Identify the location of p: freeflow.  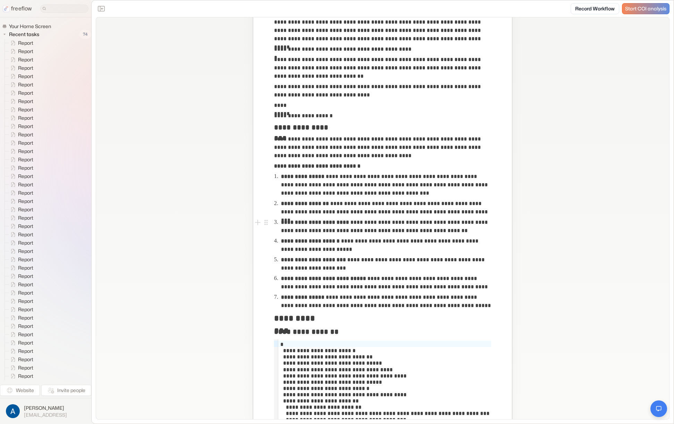
(22, 9).